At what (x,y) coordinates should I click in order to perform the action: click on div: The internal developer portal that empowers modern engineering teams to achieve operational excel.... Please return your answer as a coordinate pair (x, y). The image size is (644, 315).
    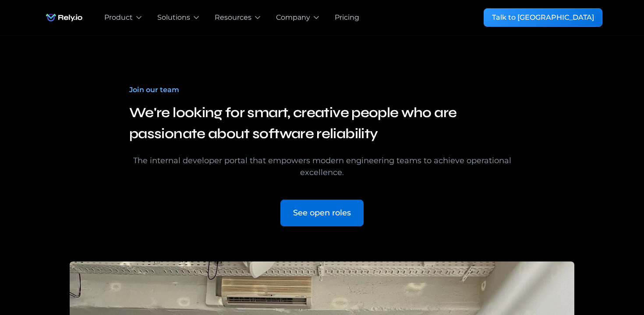
    Looking at the image, I should click on (322, 167).